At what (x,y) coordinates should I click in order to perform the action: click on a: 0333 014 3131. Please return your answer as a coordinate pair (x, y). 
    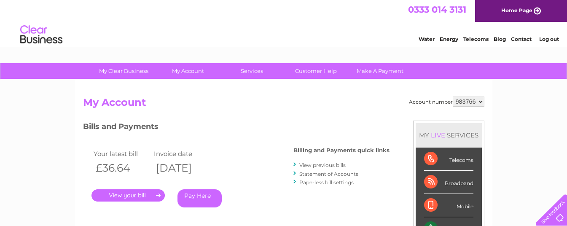
    Looking at the image, I should click on (438, 9).